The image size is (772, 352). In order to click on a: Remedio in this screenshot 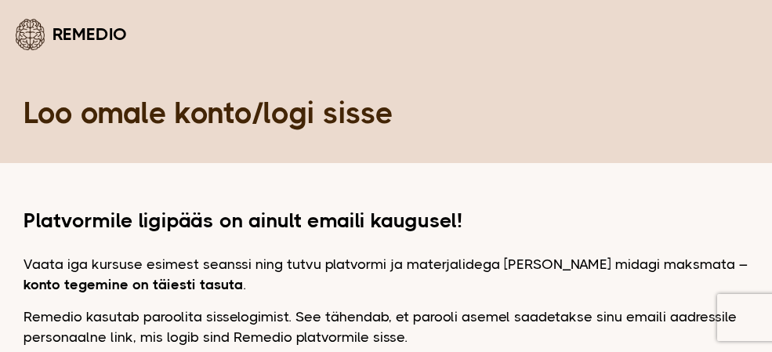, I will do `click(71, 34)`.